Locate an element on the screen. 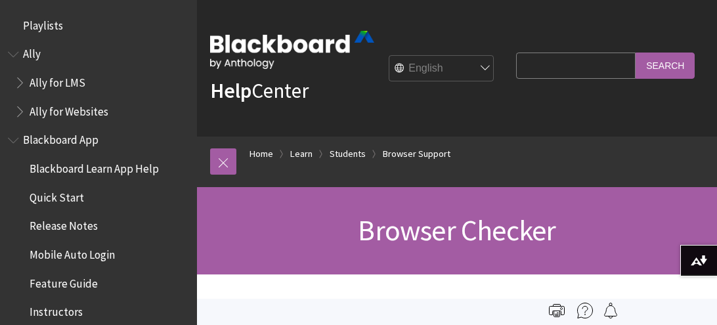 The height and width of the screenshot is (325, 717). a: Students is located at coordinates (347, 154).